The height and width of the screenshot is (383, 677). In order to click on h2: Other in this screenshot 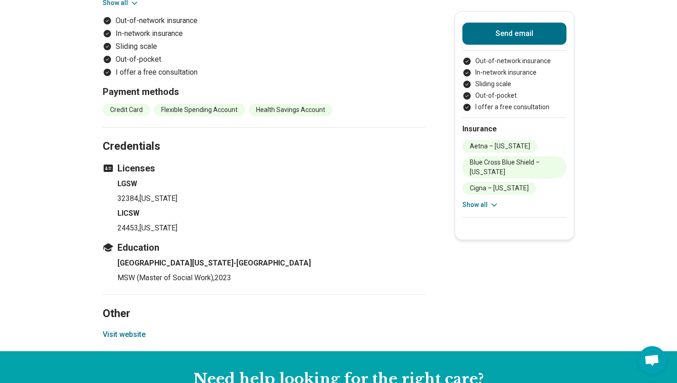, I will do `click(264, 303)`.